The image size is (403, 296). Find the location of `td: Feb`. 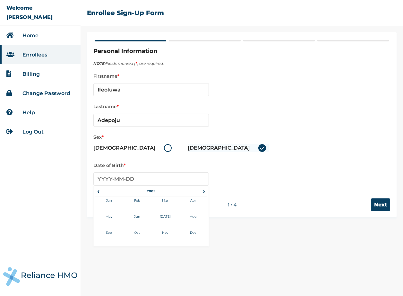

td: Feb is located at coordinates (137, 204).